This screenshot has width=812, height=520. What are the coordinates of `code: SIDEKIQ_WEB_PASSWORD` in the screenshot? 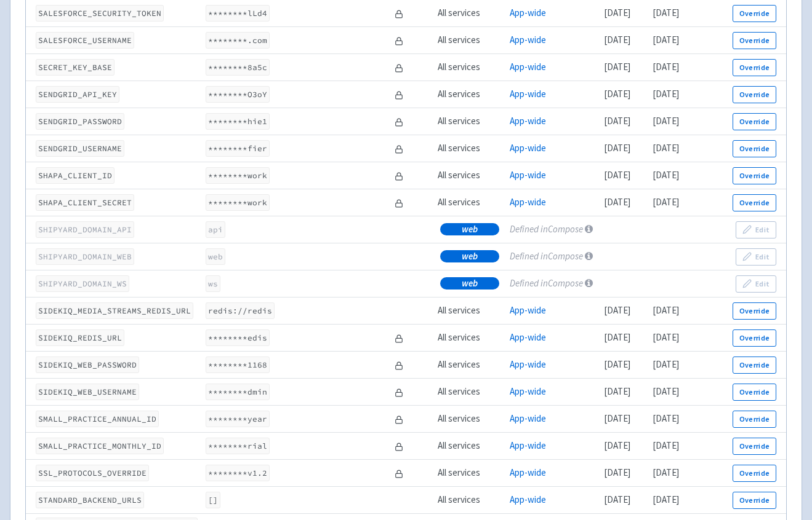 It's located at (88, 365).